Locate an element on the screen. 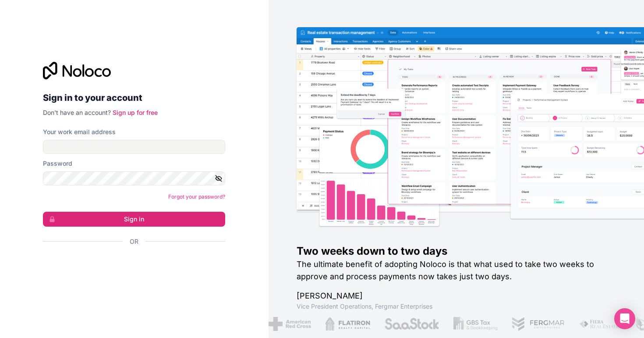  img: /assets/fergmar-CudnrXN5.png is located at coordinates (538, 324).